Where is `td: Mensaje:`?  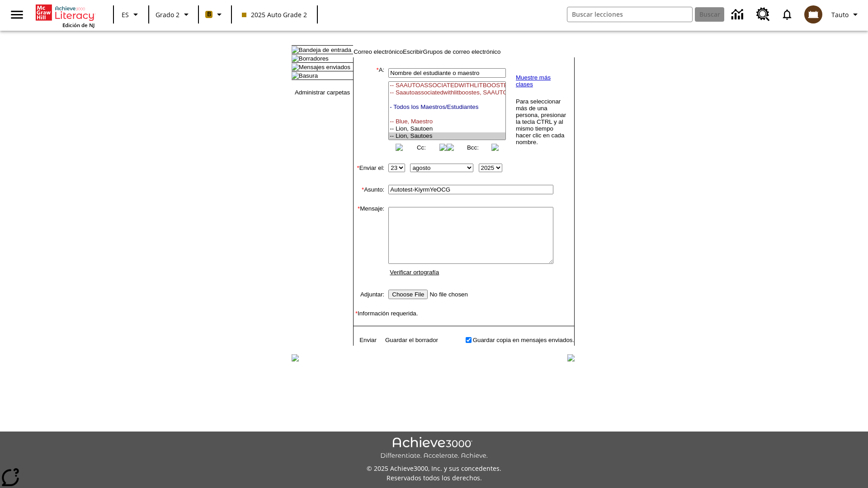
td: Mensaje: is located at coordinates (369, 242).